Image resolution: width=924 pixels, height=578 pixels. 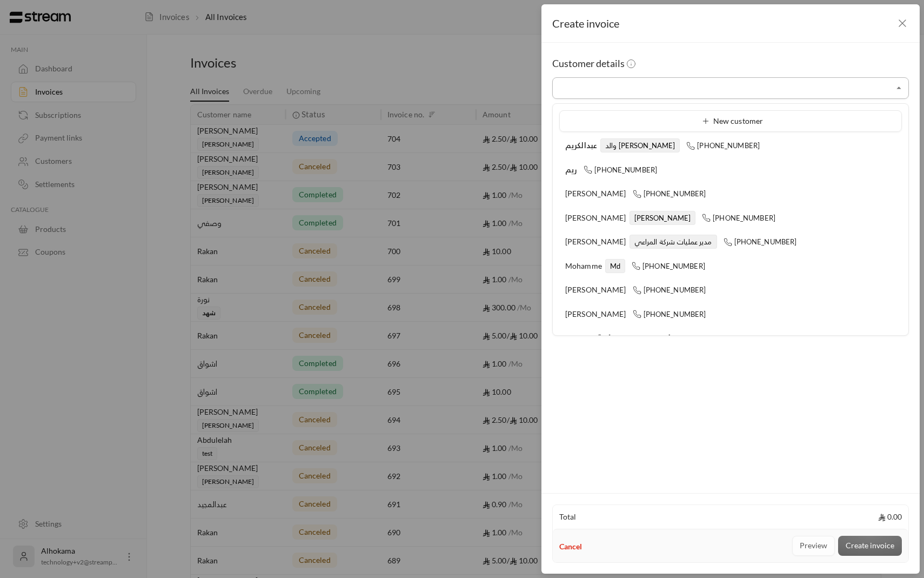 I want to click on button: Close, so click(x=899, y=88).